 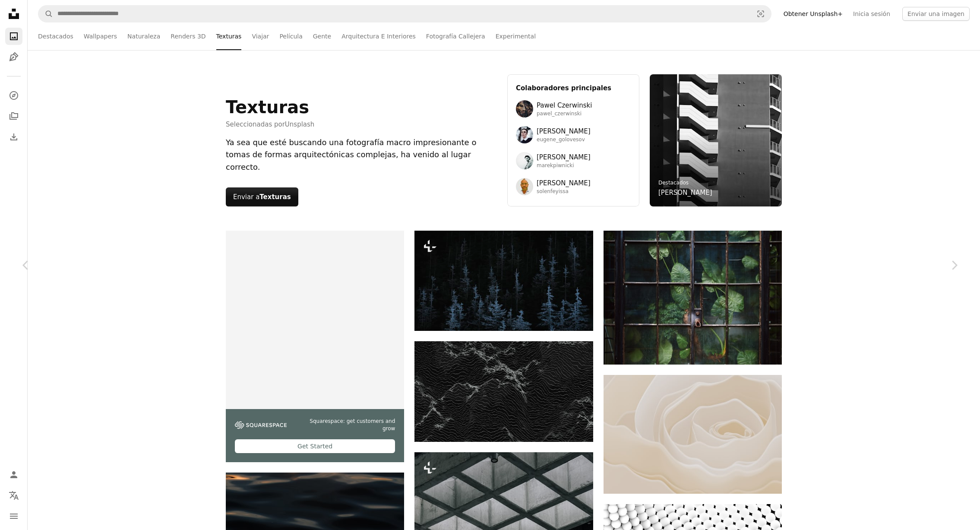 What do you see at coordinates (14, 516) in the screenshot?
I see `button: Menú` at bounding box center [14, 516].